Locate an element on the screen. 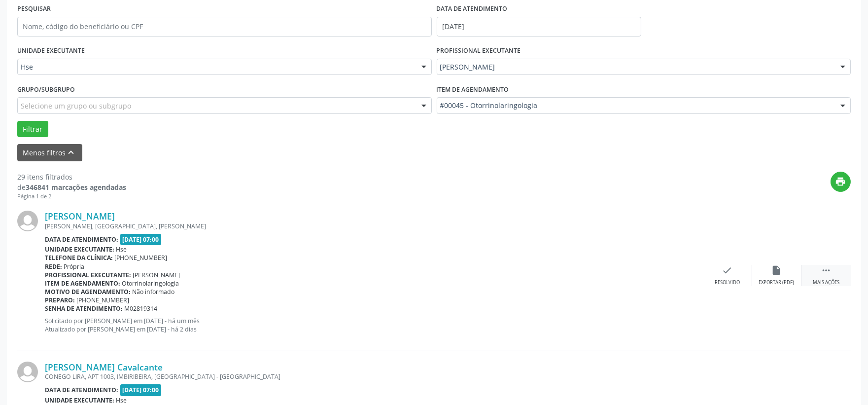  div: Mais ações is located at coordinates (826, 282).